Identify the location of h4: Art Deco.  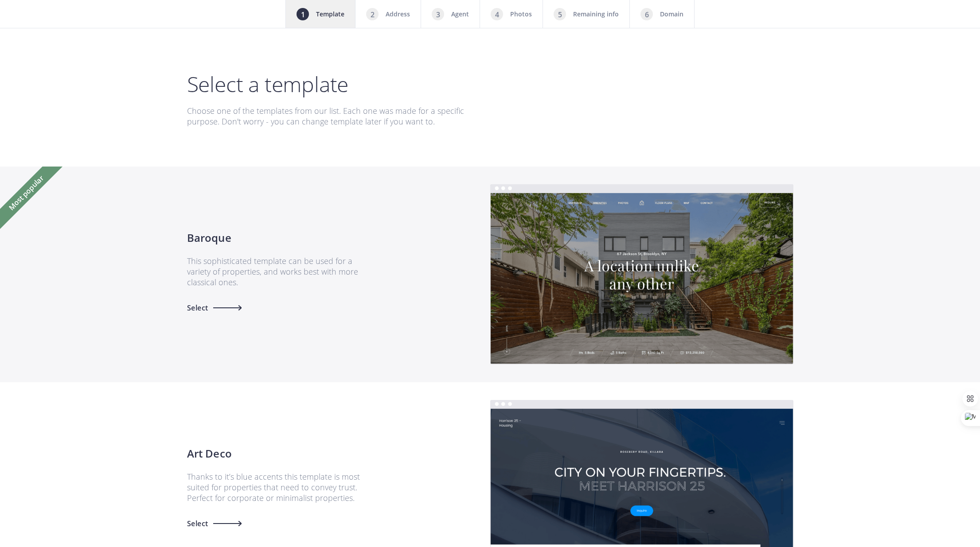
(276, 454).